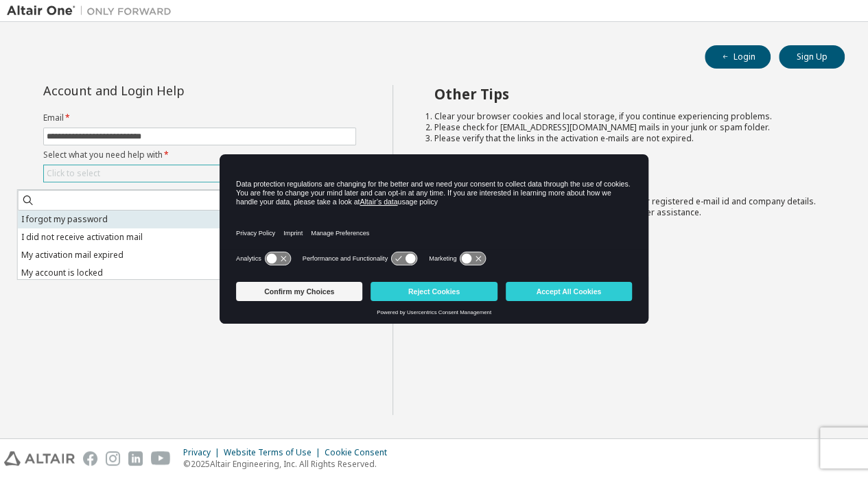 The image size is (868, 478). Describe the element at coordinates (93, 11) in the screenshot. I see `img: Altair One` at that location.